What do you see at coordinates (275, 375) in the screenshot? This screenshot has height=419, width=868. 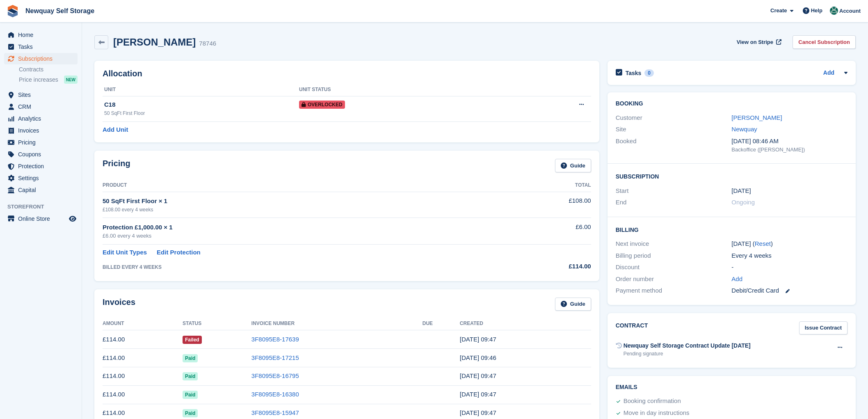 I see `a: 3F8095E8-16795` at bounding box center [275, 375].